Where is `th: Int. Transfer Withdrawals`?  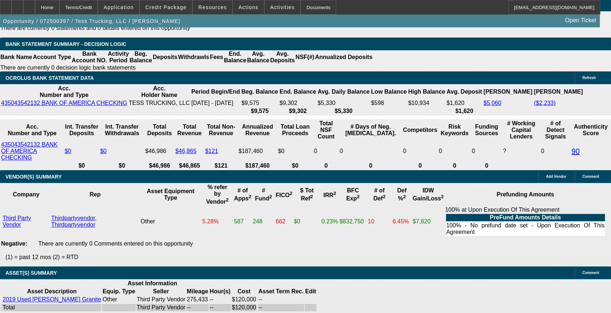 th: Int. Transfer Withdrawals is located at coordinates (122, 130).